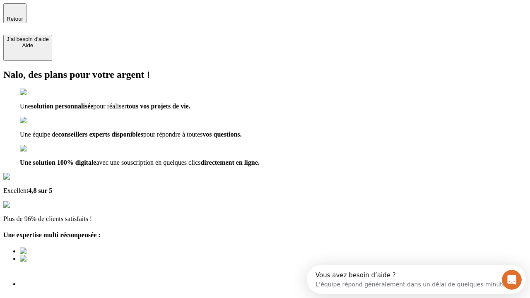  I want to click on img: reviews stars, so click(24, 205).